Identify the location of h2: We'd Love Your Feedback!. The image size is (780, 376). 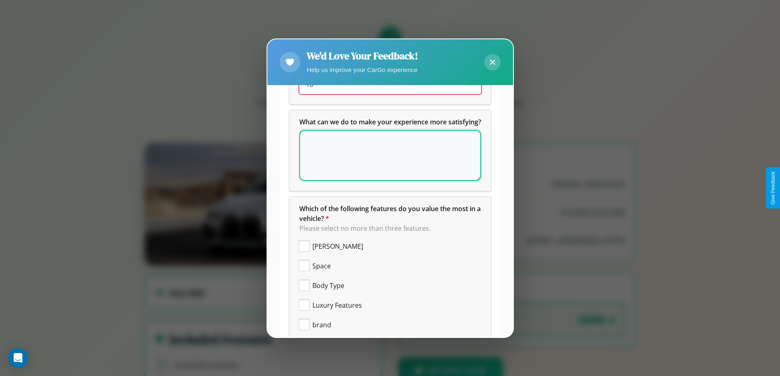
(362, 56).